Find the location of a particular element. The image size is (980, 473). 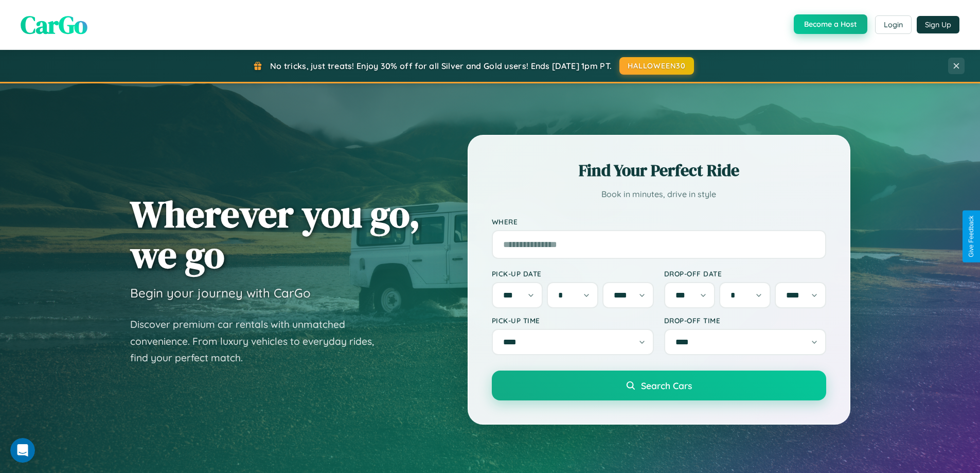

label: Pick-up Date is located at coordinates (572, 273).